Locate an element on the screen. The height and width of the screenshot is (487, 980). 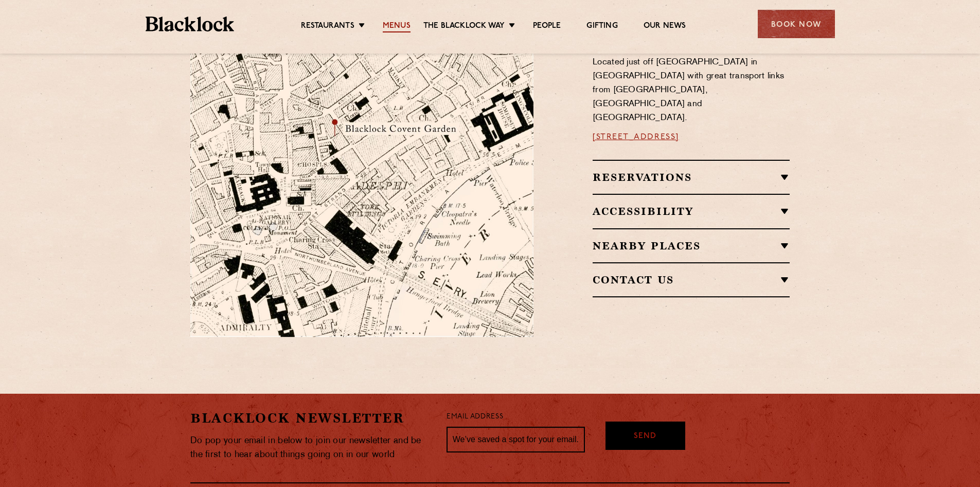
h2: Accessibility is located at coordinates (691, 211).